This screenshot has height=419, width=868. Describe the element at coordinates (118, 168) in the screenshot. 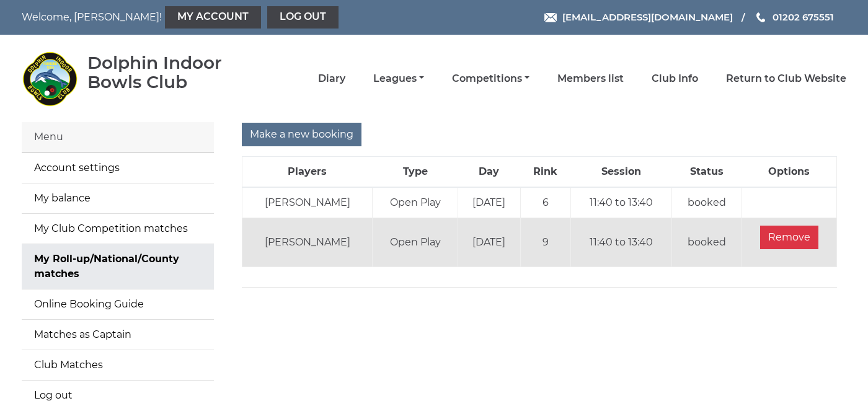

I see `a: Account settings` at that location.